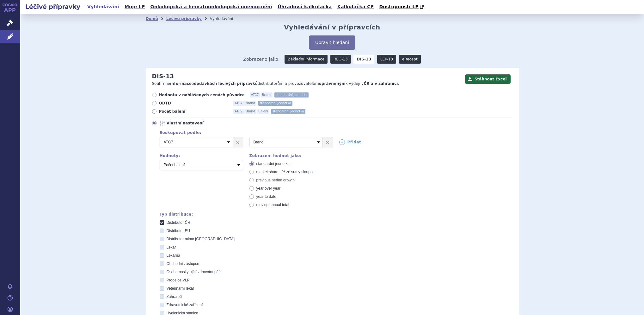  I want to click on span: Zobrazeno jako:, so click(262, 59).